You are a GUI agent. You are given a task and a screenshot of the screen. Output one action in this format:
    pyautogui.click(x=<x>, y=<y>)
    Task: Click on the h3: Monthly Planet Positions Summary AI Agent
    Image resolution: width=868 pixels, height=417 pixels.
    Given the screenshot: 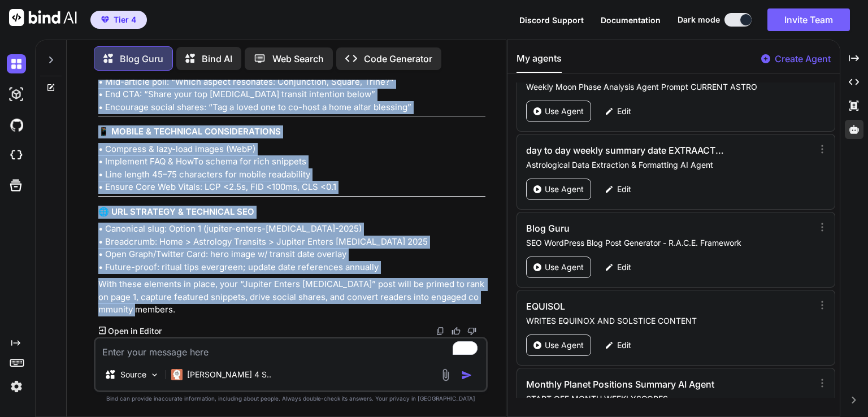 What is the action you would take?
    pyautogui.click(x=626, y=384)
    